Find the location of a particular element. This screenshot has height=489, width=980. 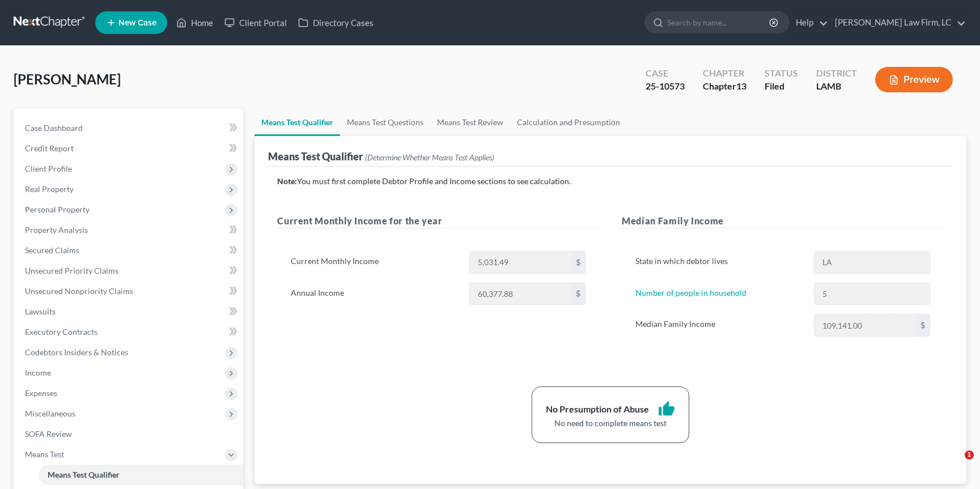

a: Unsecured Priority Claims is located at coordinates (129, 271).